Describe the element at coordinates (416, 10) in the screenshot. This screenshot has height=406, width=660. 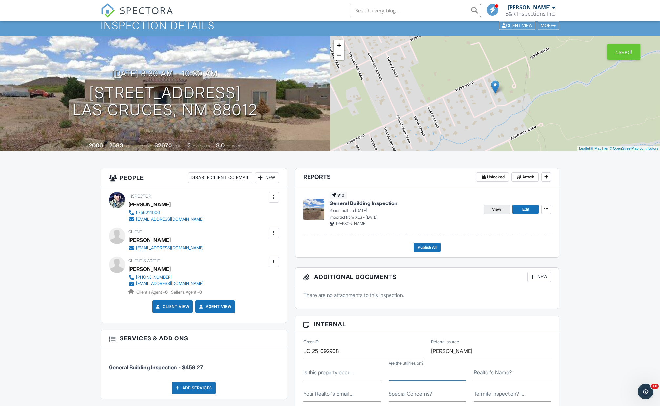
I see `input: Search everything...` at that location.